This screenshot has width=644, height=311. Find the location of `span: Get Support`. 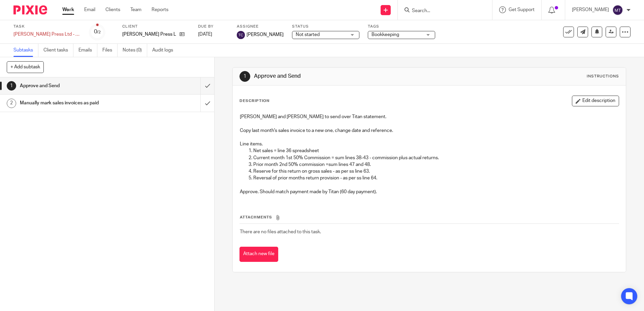

span: Get Support is located at coordinates (521, 10).